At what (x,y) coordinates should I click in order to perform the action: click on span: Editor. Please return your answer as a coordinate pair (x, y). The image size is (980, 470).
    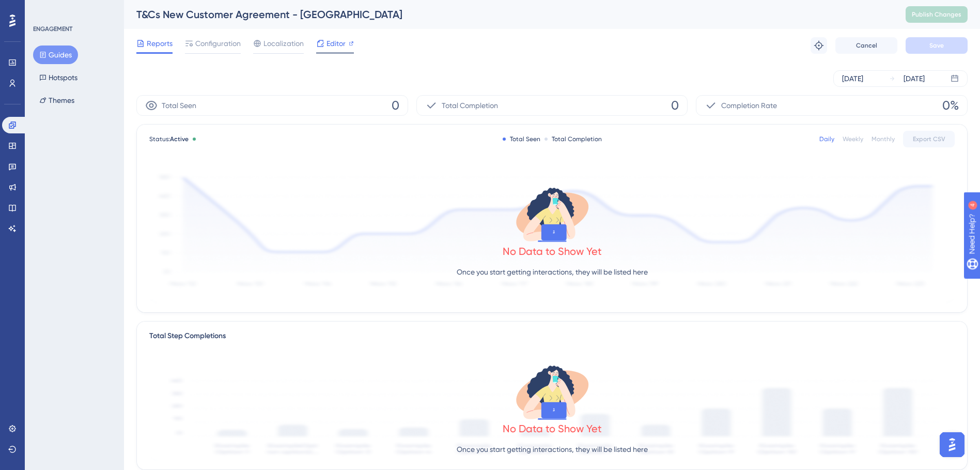
    Looking at the image, I should click on (336, 44).